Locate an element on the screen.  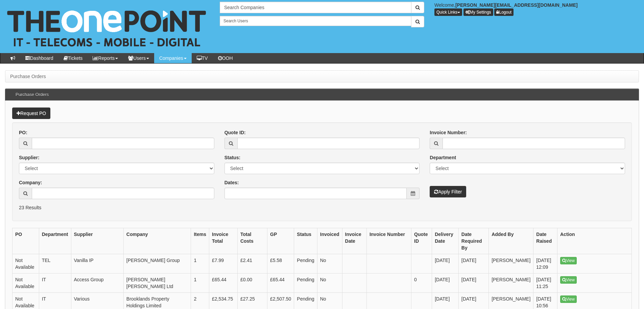
td: Vanilla IP is located at coordinates (97, 263).